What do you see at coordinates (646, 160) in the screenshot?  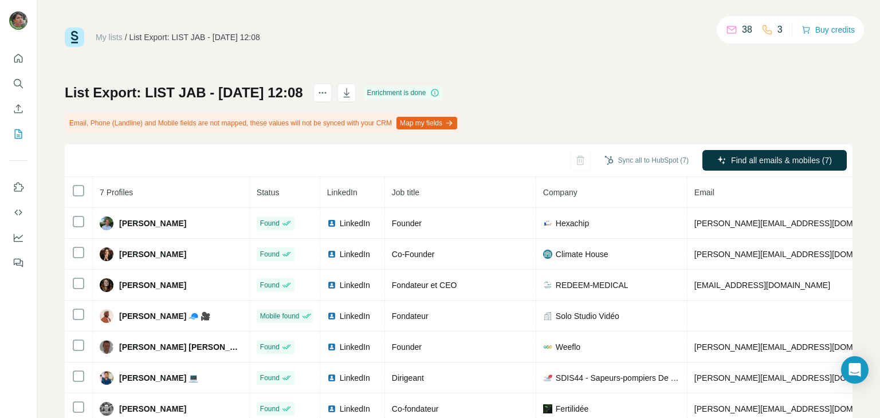 I see `button: Sync all to HubSpot (7)` at bounding box center [646, 160].